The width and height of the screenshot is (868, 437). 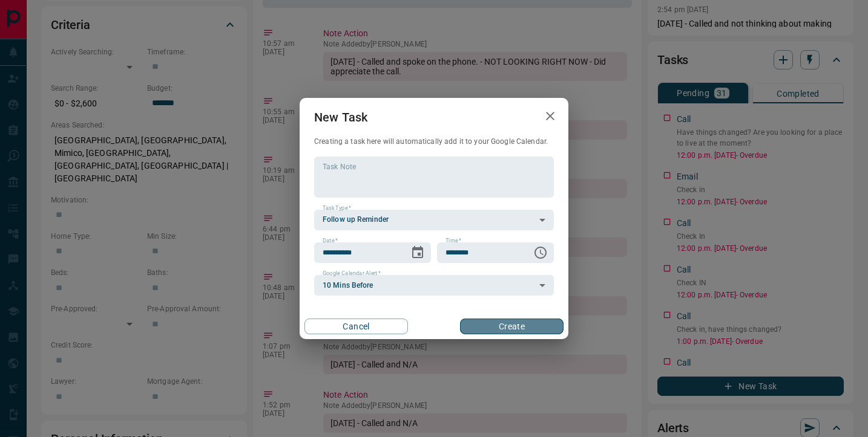 What do you see at coordinates (352, 273) in the screenshot?
I see `label: Google Calendar Alert` at bounding box center [352, 273].